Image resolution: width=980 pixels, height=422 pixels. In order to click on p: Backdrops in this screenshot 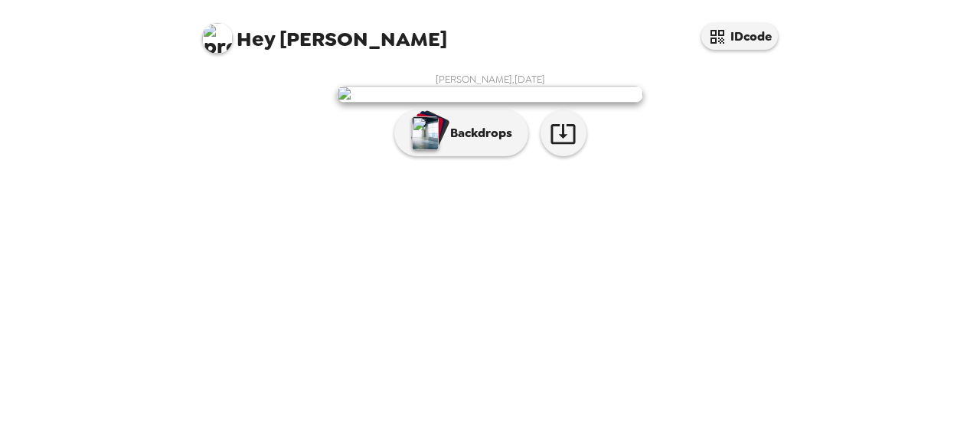, I will do `click(477, 133)`.